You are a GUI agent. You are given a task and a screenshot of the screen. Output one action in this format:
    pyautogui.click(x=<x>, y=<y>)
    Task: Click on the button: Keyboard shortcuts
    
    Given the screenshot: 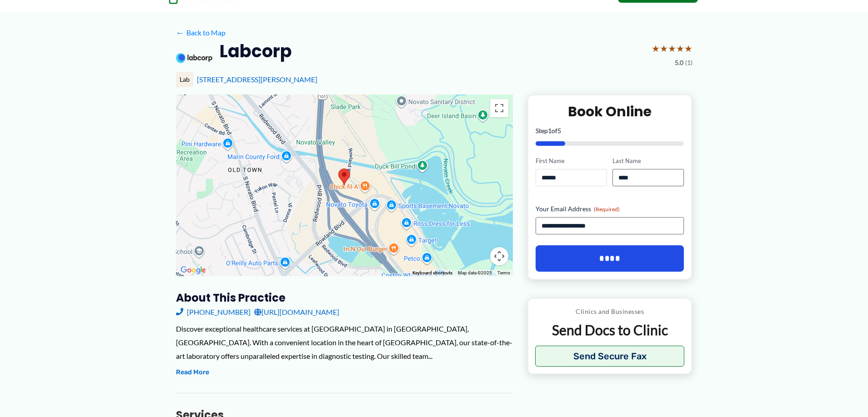 What is the action you would take?
    pyautogui.click(x=433, y=273)
    